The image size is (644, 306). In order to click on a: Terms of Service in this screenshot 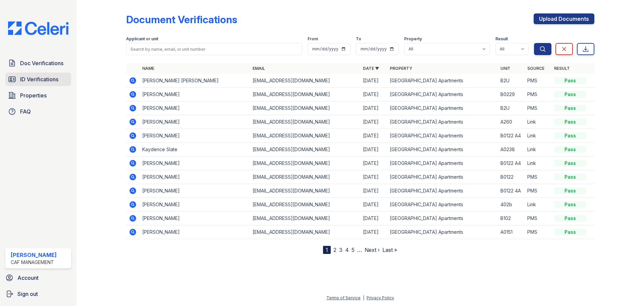, I will do `click(343, 297)`.